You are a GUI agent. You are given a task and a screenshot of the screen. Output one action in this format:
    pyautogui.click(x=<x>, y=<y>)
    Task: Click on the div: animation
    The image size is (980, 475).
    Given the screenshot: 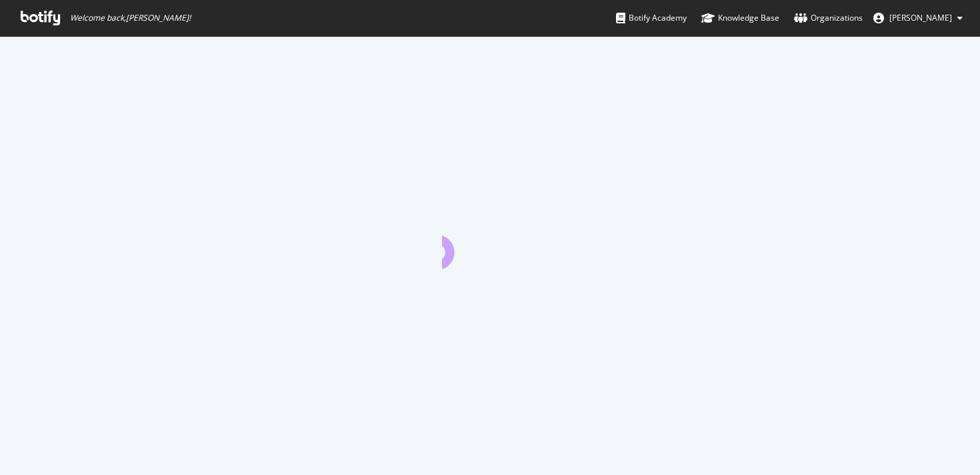 What is the action you would take?
    pyautogui.click(x=490, y=244)
    